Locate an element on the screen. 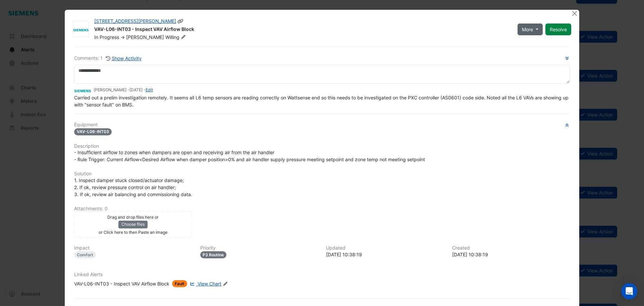 The image size is (644, 306). h6: Created is located at coordinates (511, 248).